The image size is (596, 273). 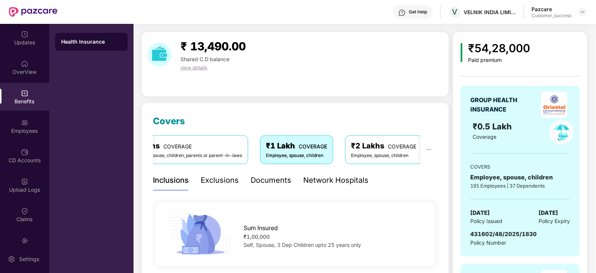 What do you see at coordinates (261, 228) in the screenshot?
I see `span: Sum Insured` at bounding box center [261, 228].